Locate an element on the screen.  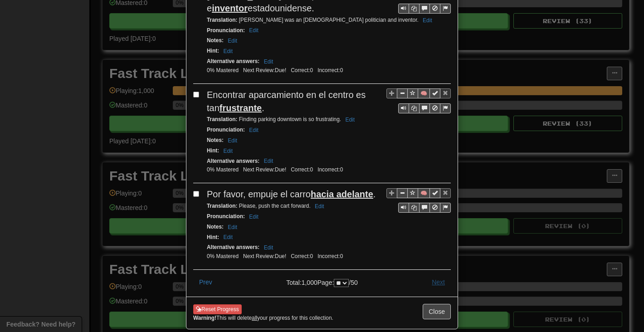
div: Total: 1,000 Page: / 50 is located at coordinates (322, 281).